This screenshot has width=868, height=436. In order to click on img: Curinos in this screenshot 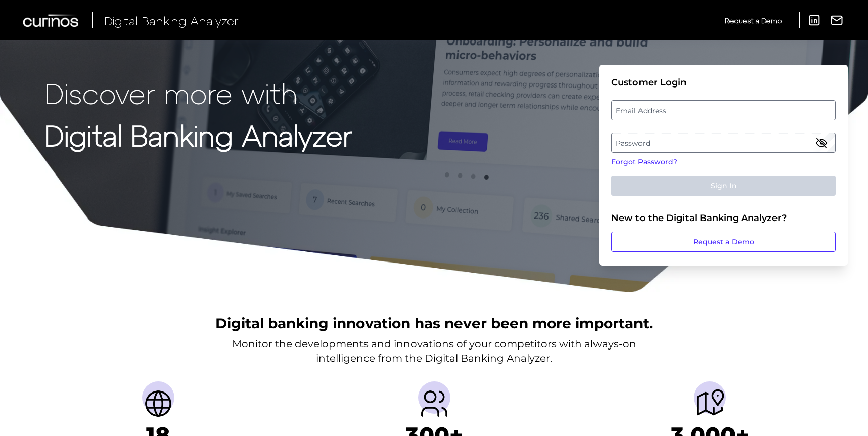, I will do `click(51, 20)`.